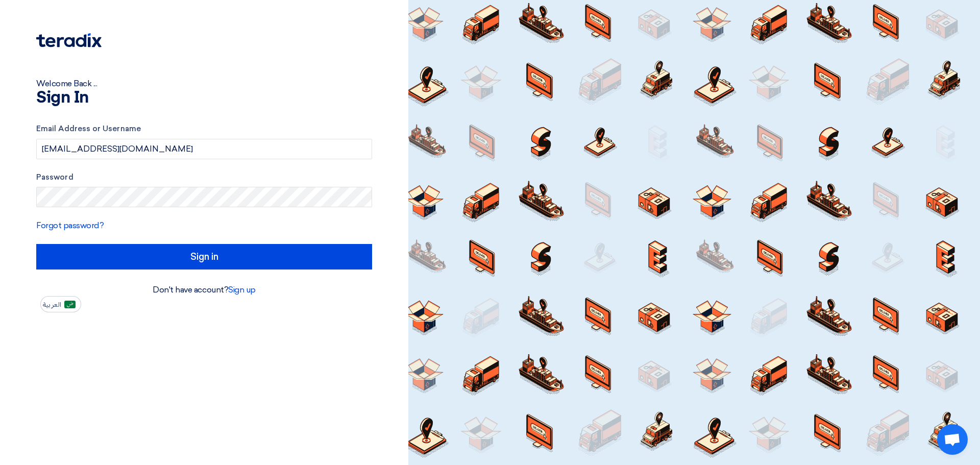 This screenshot has width=980, height=465. What do you see at coordinates (69, 41) in the screenshot?
I see `img: Teradix logo` at bounding box center [69, 41].